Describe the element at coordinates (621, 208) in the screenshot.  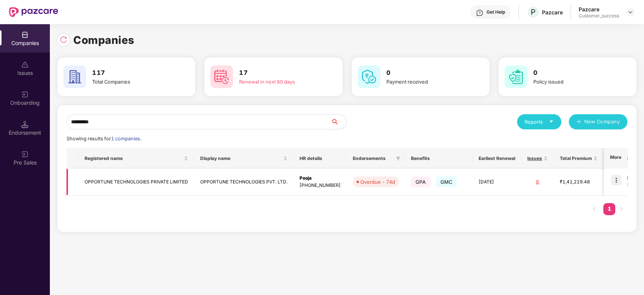
I see `span: right` at that location.